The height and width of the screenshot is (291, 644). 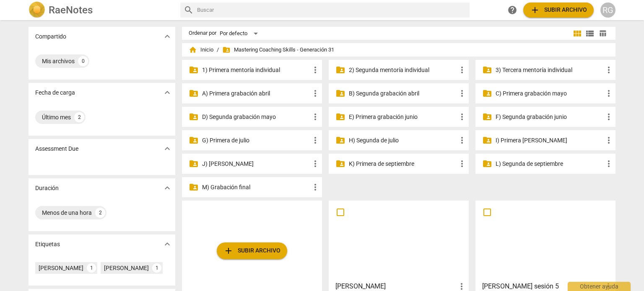 I want to click on div: 0, so click(x=83, y=61).